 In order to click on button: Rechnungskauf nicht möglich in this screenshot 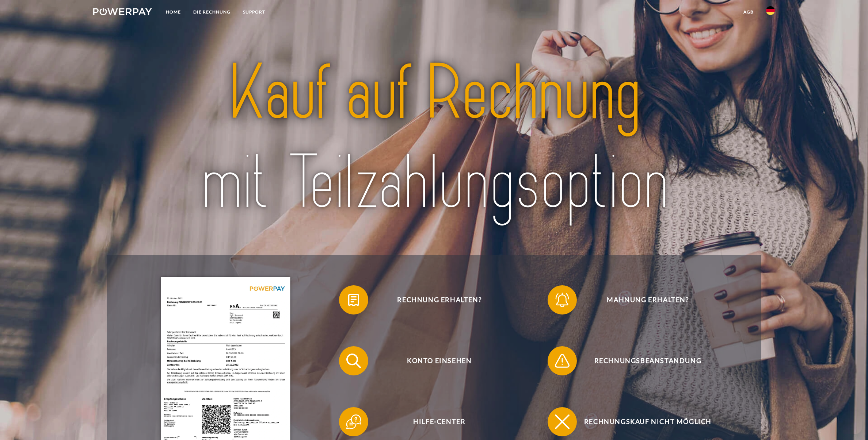, I will do `click(642, 422)`.